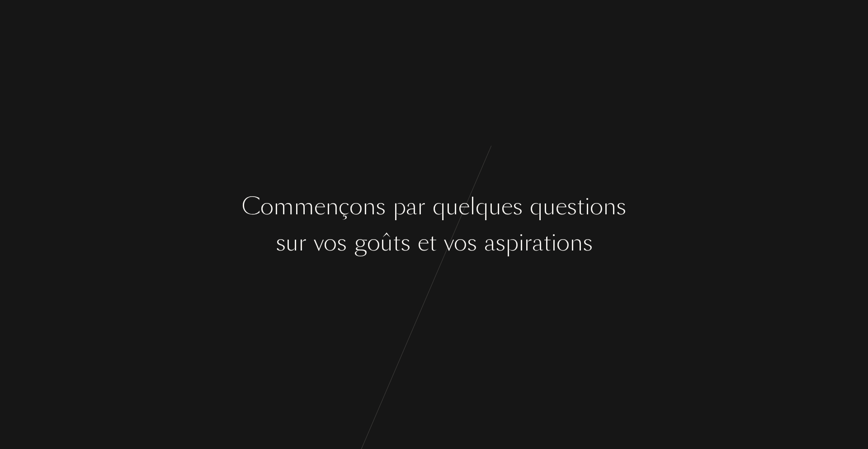 The width and height of the screenshot is (868, 449). What do you see at coordinates (361, 242) in the screenshot?
I see `div: g` at bounding box center [361, 242].